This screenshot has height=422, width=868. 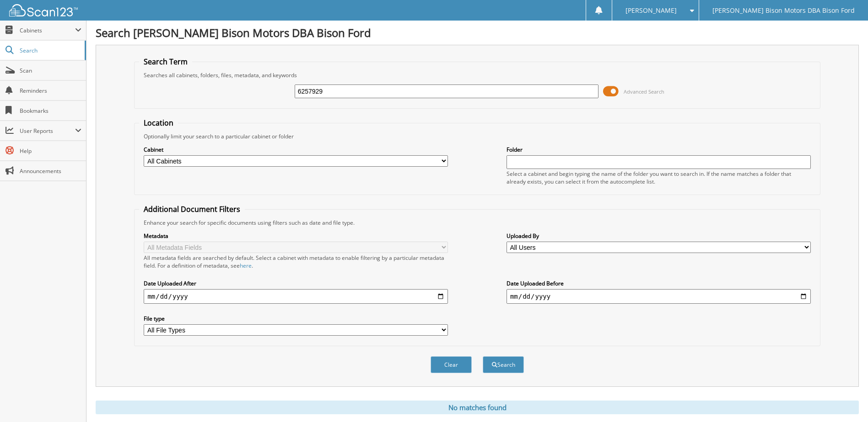 I want to click on button: Clear, so click(x=451, y=365).